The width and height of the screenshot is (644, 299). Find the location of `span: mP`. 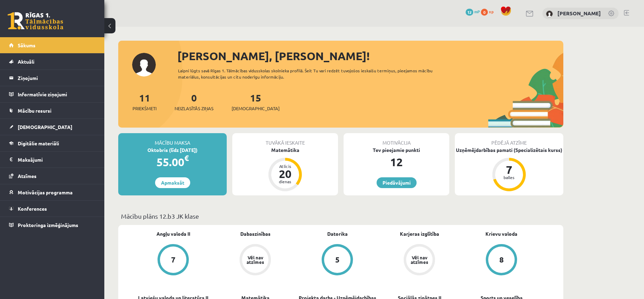

span: mP is located at coordinates (477, 11).